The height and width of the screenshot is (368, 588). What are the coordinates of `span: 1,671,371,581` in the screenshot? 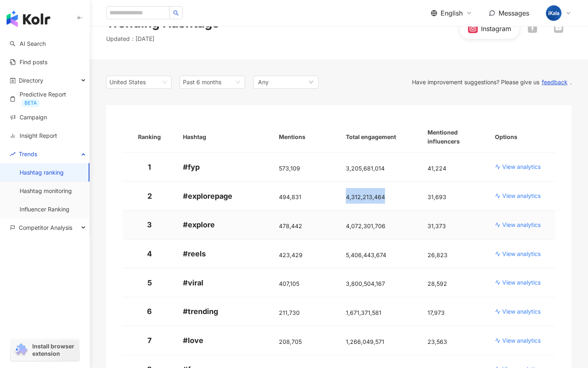 It's located at (364, 312).